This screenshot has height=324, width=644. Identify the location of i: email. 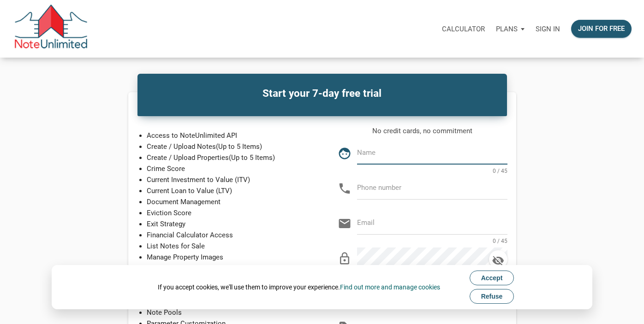
(345, 223).